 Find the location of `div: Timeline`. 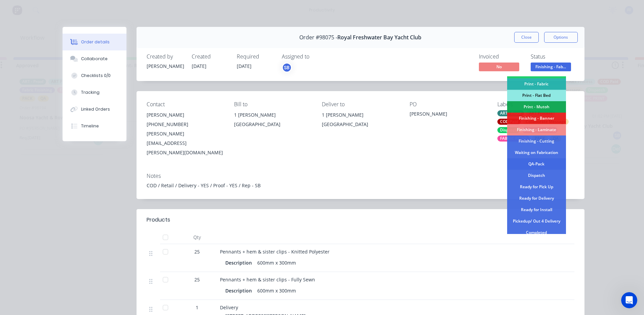

div: Timeline is located at coordinates (90, 126).